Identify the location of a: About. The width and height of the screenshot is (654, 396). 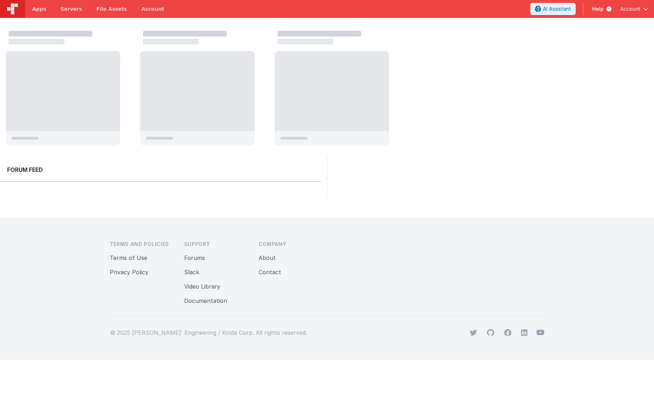
(267, 258).